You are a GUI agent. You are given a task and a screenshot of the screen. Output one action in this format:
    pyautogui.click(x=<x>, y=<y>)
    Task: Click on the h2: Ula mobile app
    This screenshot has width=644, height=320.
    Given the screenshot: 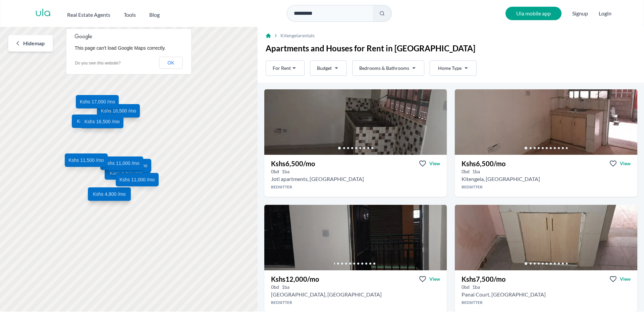 What is the action you would take?
    pyautogui.click(x=533, y=14)
    